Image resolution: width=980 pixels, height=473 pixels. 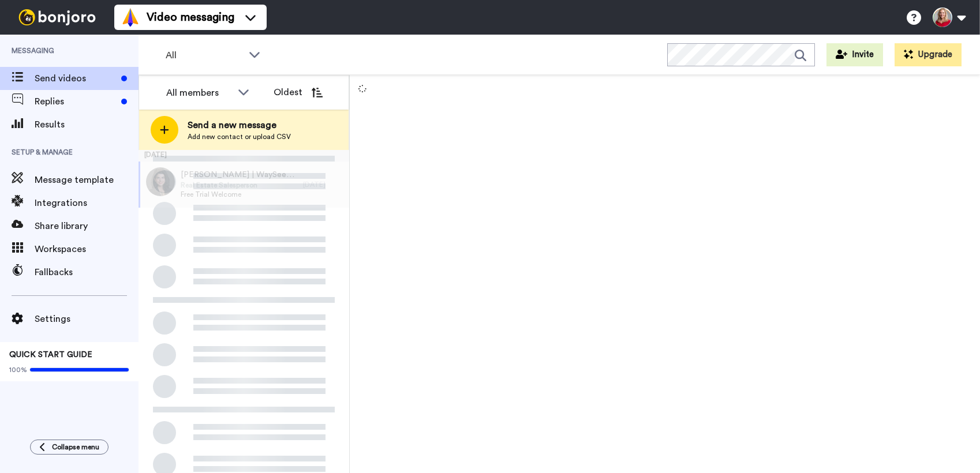 I want to click on span: Send a new message, so click(x=239, y=125).